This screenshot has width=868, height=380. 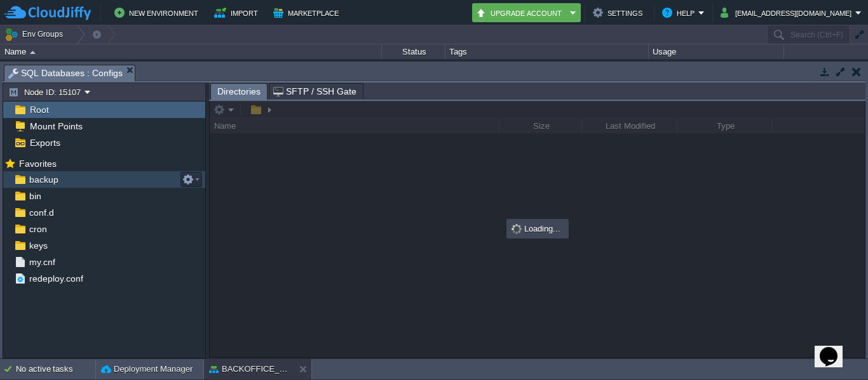 I want to click on div: 13%, so click(x=734, y=76).